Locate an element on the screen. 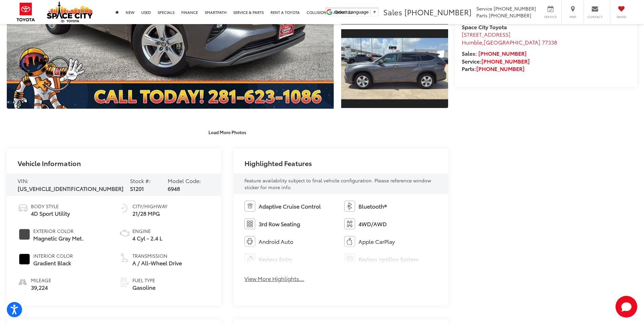 This screenshot has height=324, width=644. span: Adaptive Cruise Control is located at coordinates (289, 206).